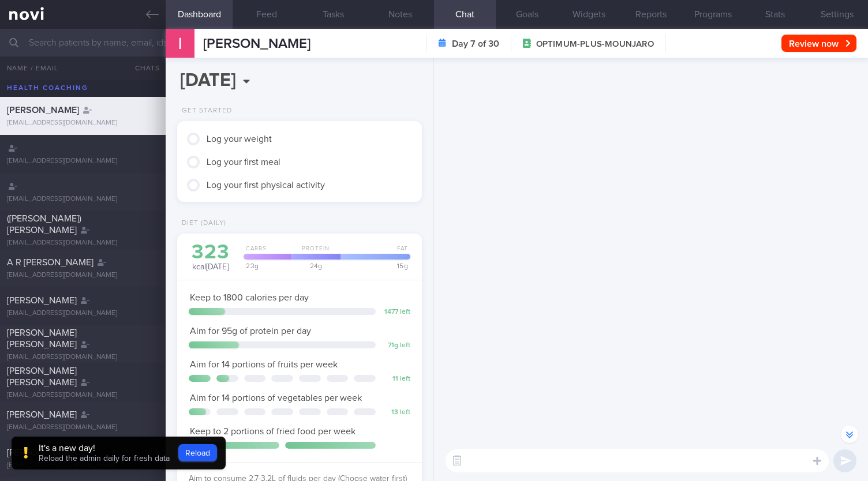 This screenshot has height=481, width=868. I want to click on div: Diet (Daily), so click(201, 223).